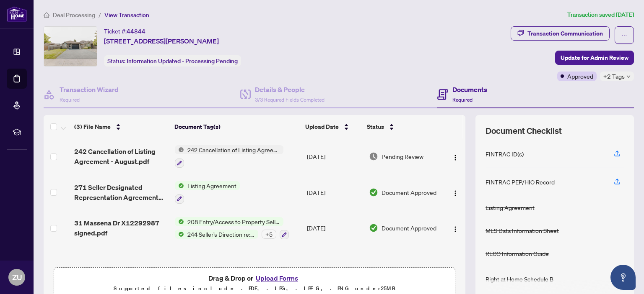  What do you see at coordinates (16, 14) in the screenshot?
I see `img: logo` at bounding box center [16, 14].